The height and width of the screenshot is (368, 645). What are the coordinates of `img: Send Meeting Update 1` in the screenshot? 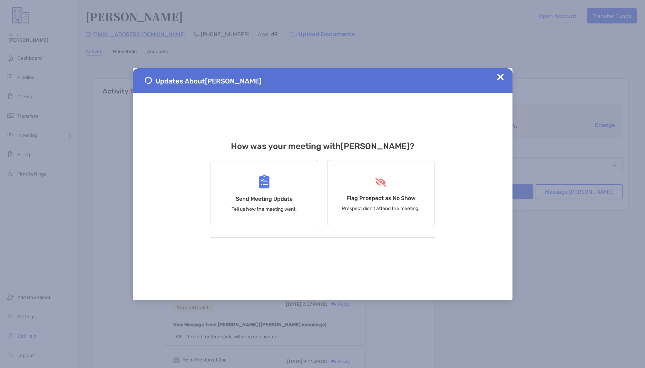 It's located at (148, 80).